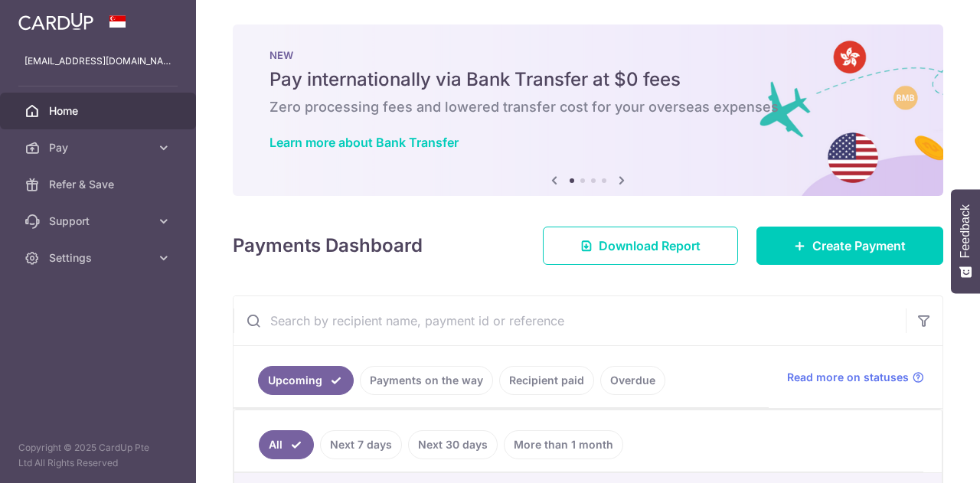  Describe the element at coordinates (287, 445) in the screenshot. I see `a: All` at that location.